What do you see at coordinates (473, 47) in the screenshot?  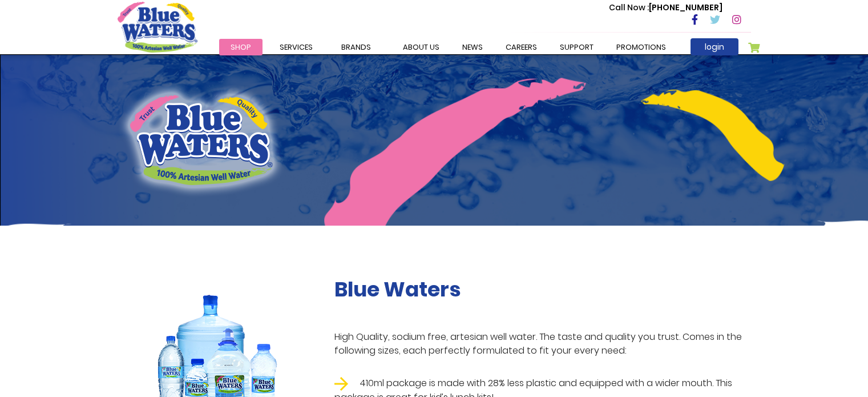 I see `a: News` at bounding box center [473, 47].